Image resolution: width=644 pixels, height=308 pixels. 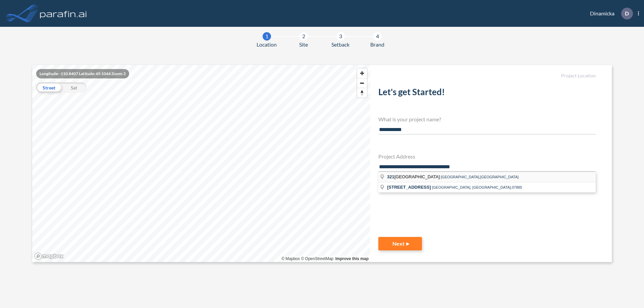 I want to click on span: Setback, so click(x=341, y=45).